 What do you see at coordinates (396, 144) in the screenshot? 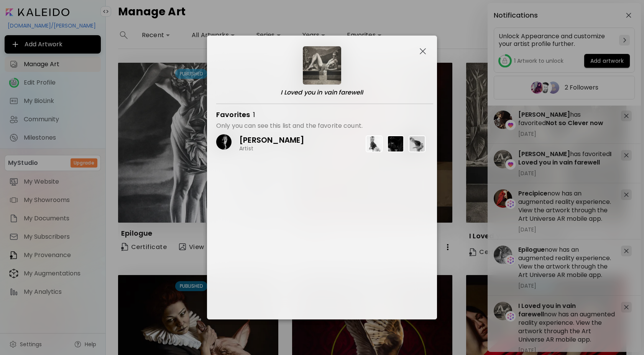
I see `img: 128542` at bounding box center [396, 144].